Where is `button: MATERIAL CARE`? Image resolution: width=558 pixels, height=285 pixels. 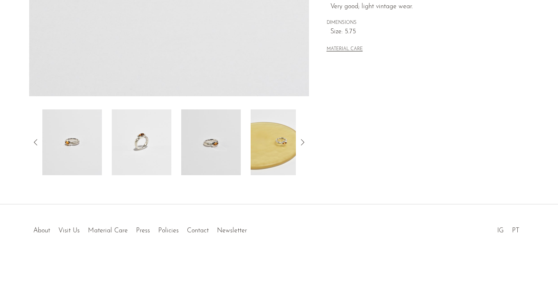 button: MATERIAL CARE is located at coordinates (345, 49).